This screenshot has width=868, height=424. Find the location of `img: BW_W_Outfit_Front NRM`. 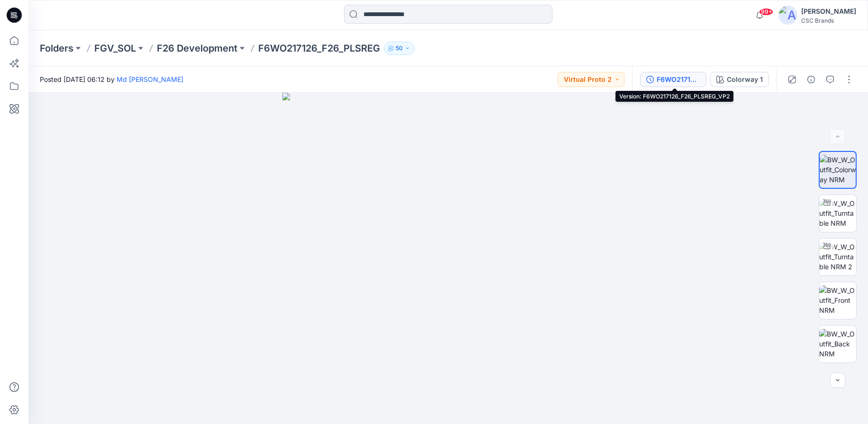

img: BW_W_Outfit_Front NRM is located at coordinates (838, 300).